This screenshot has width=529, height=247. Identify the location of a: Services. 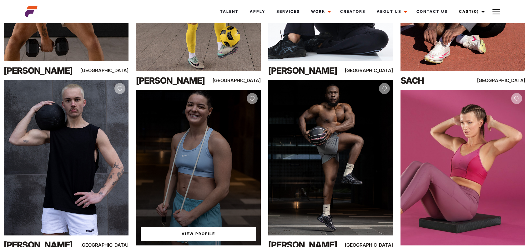
(288, 12).